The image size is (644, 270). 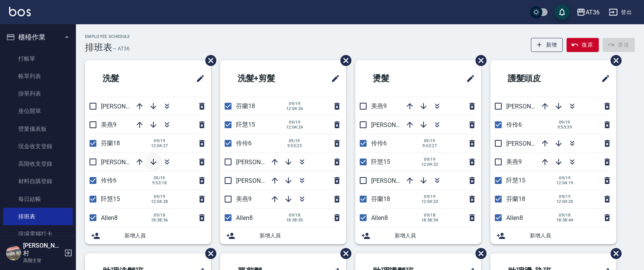 I want to click on span: 18:38:34, so click(x=429, y=220).